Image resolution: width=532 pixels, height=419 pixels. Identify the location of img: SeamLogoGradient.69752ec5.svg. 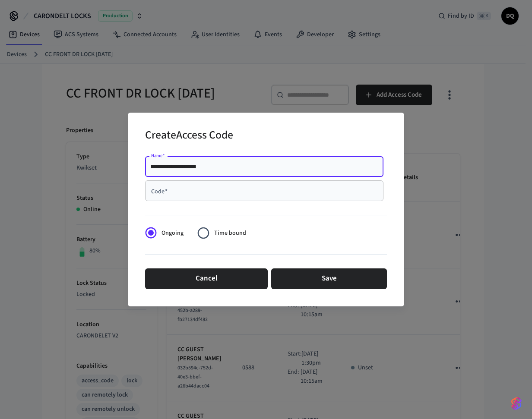
(516, 403).